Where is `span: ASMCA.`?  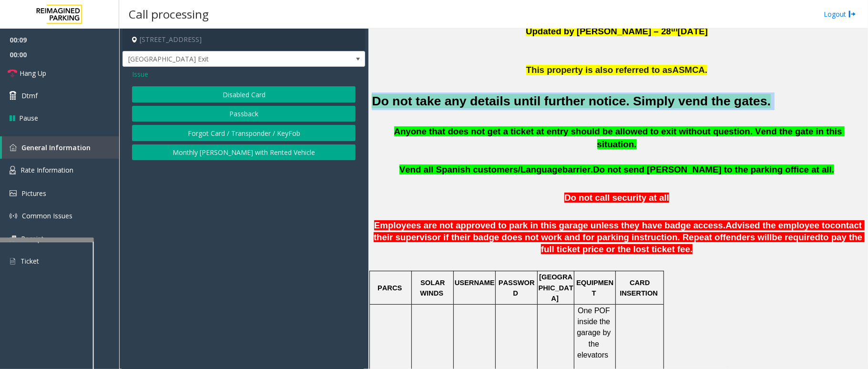 span: ASMCA. is located at coordinates (690, 70).